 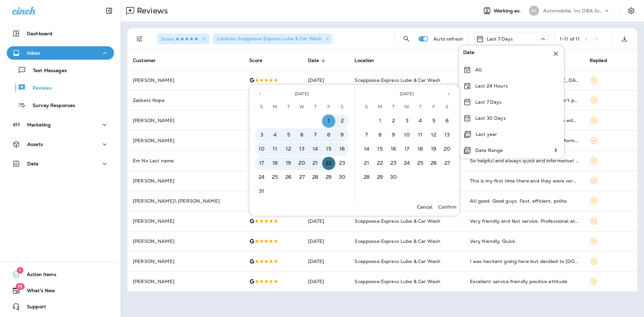 I want to click on div: So helpful and always quick and informative! The only place I’ll go!, so click(x=524, y=160).